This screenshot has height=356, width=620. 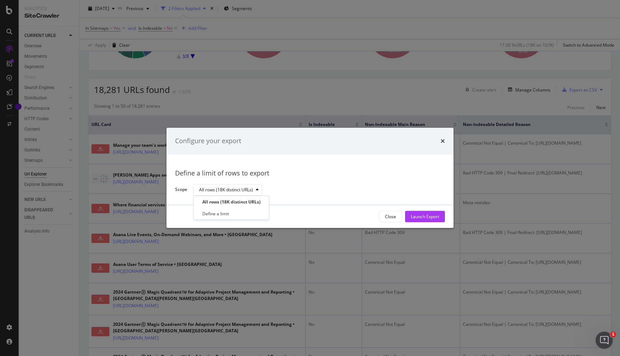 I want to click on label: Scope, so click(x=181, y=191).